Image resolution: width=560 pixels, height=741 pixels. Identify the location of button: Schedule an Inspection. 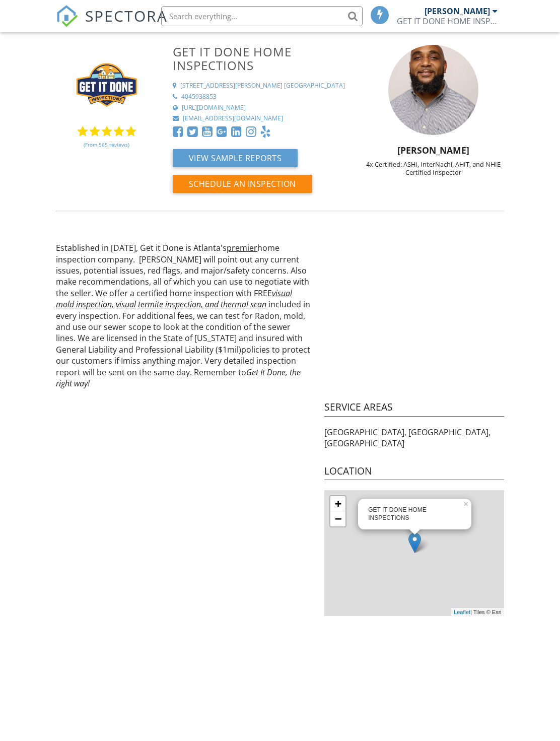
(242, 184).